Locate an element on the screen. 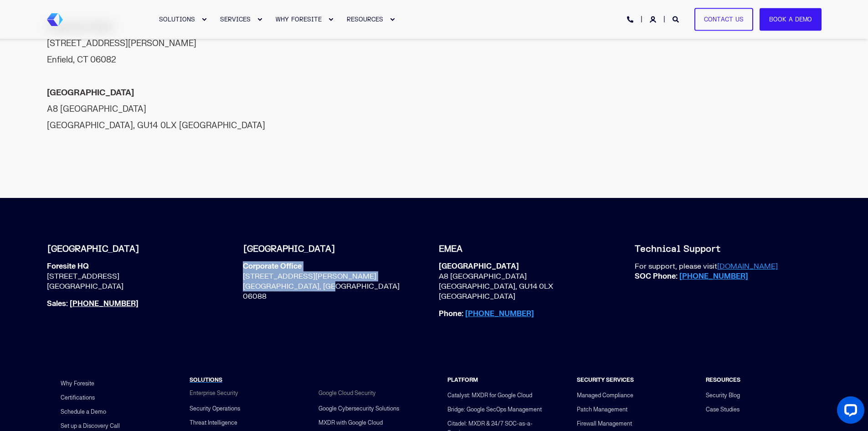  span: For support, please visit is located at coordinates (706, 289).